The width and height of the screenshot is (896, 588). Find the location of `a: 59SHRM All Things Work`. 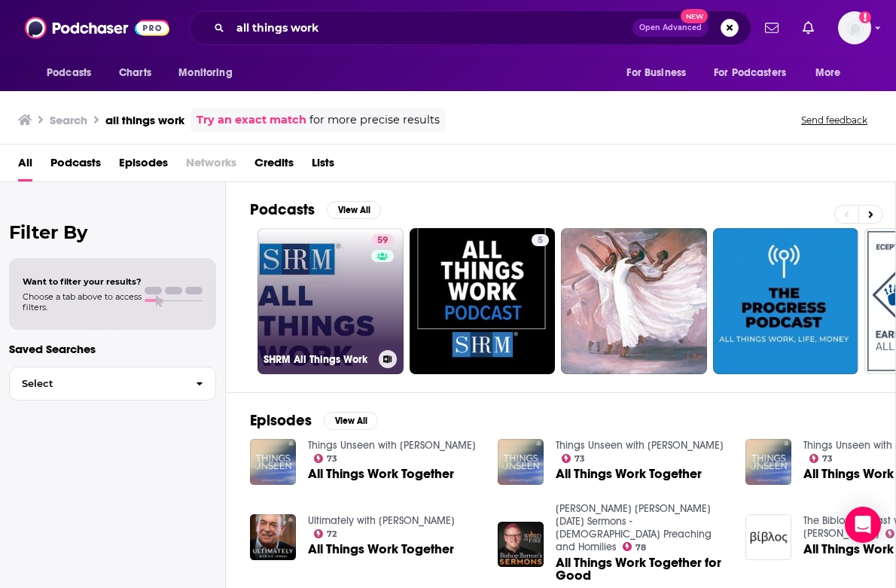

a: 59SHRM All Things Work is located at coordinates (331, 301).